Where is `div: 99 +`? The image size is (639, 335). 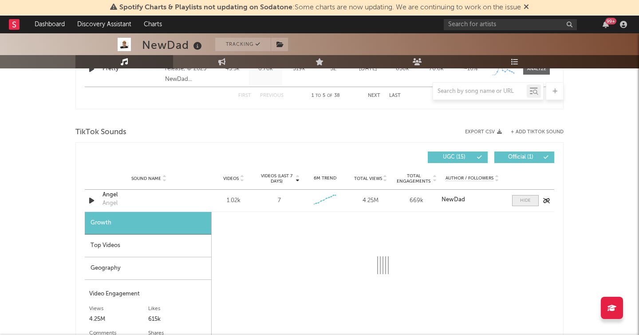 div: 99 + is located at coordinates (611, 21).